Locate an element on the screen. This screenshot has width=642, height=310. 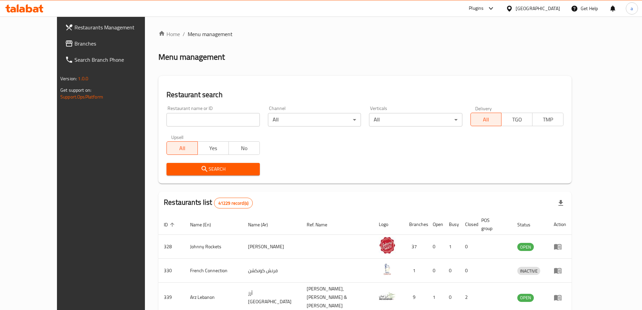
h2: Menu management is located at coordinates (191, 57).